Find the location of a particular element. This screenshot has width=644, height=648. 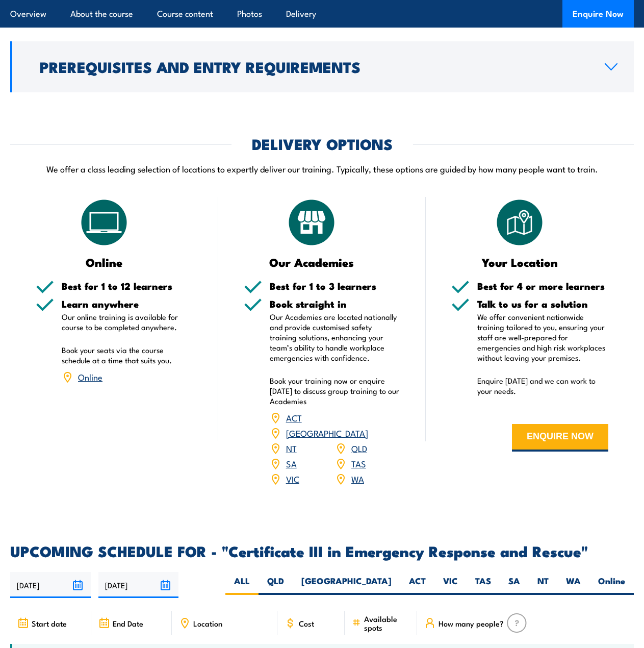

a: NT is located at coordinates (291, 448).